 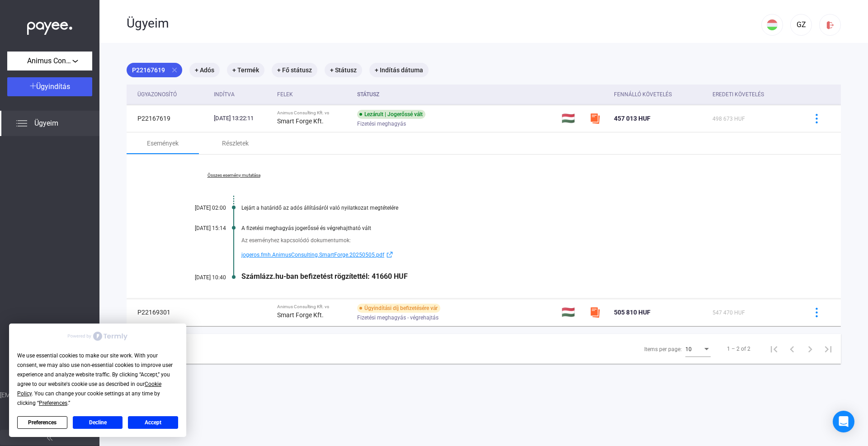 What do you see at coordinates (729, 119) in the screenshot?
I see `span: 498 673 HUF` at bounding box center [729, 119].